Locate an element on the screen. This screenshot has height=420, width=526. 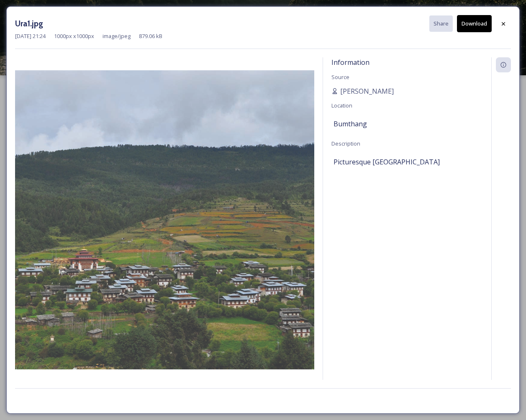
span: 1000 px x 1000 px is located at coordinates (74, 36).